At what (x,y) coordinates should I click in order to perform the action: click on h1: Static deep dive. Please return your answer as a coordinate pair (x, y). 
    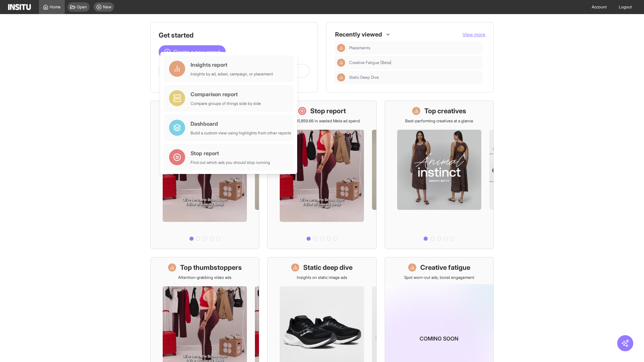
    Looking at the image, I should click on (328, 267).